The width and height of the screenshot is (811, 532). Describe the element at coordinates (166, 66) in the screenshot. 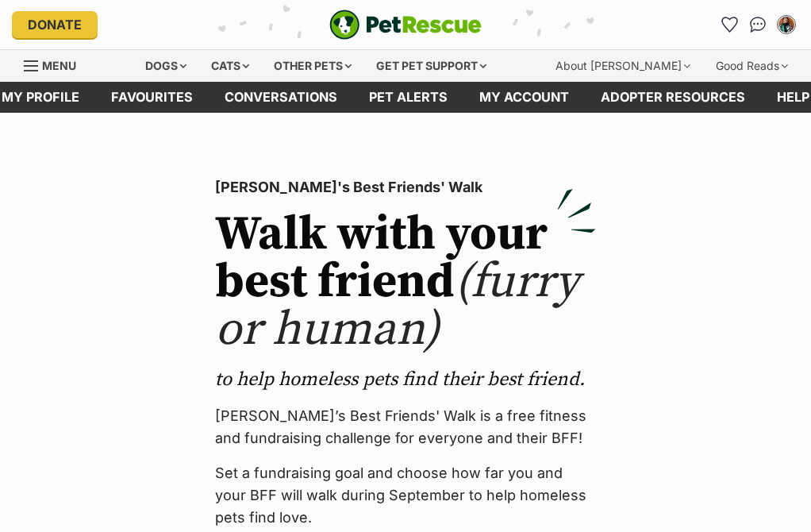

I see `div: Dogs` at that location.